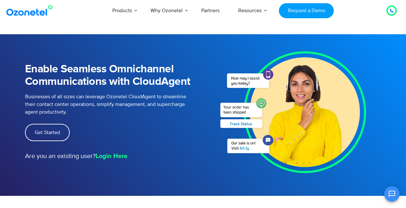  What do you see at coordinates (109, 76) in the screenshot?
I see `h1: Enable Seamless Omnichannel Communications with CloudAgent` at bounding box center [109, 76].